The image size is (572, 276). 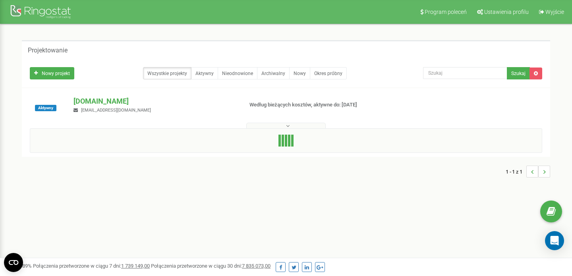 I want to click on button: Szukaj, so click(x=519, y=73).